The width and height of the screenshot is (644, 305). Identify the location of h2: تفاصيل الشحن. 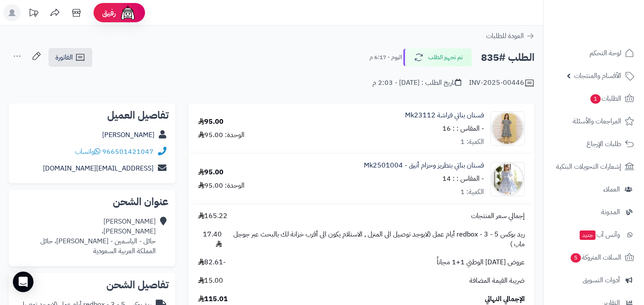
(92, 285).